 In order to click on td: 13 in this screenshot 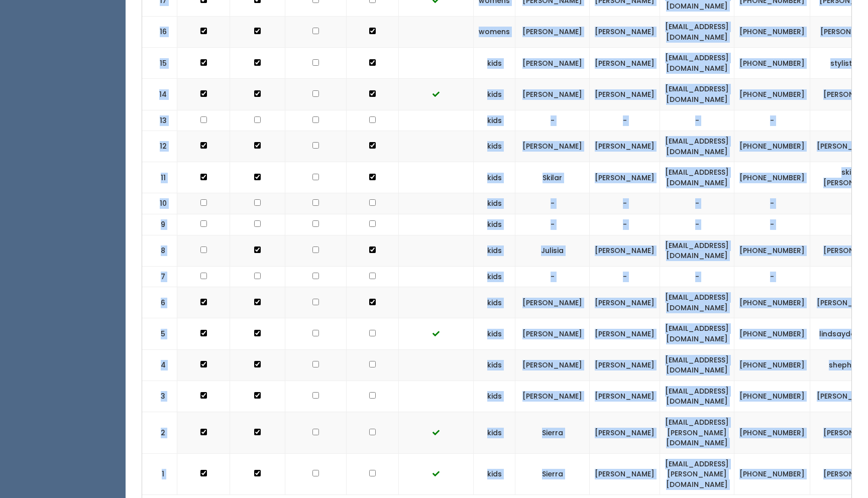, I will do `click(160, 120)`.